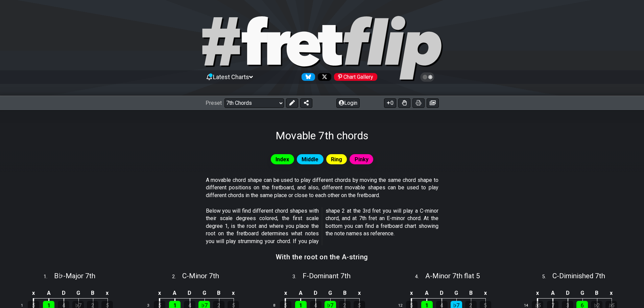 This screenshot has height=308, width=644. I want to click on button: Share Preset, so click(306, 103).